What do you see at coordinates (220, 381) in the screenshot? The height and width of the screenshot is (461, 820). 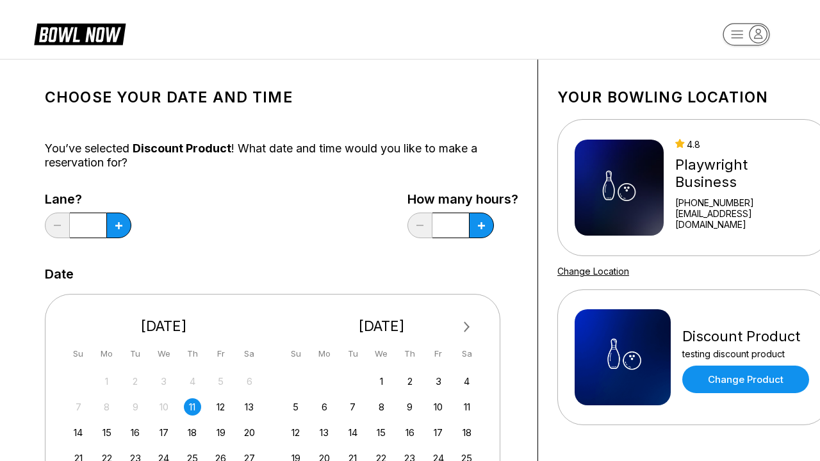 I see `div: Not available Friday, September 5th, 2025` at bounding box center [220, 381].